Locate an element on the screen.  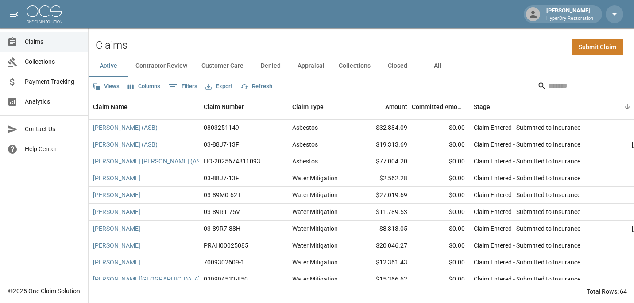
button: Export is located at coordinates (219, 86).